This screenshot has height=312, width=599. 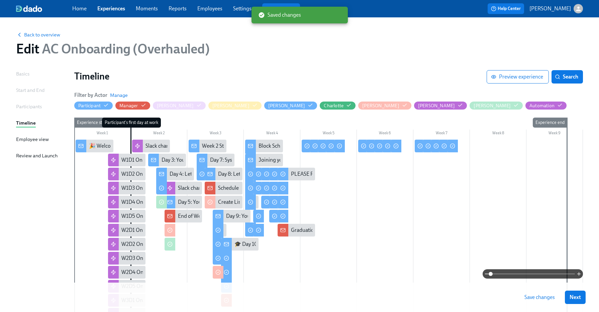 I want to click on div: Hide Automation, so click(x=542, y=106).